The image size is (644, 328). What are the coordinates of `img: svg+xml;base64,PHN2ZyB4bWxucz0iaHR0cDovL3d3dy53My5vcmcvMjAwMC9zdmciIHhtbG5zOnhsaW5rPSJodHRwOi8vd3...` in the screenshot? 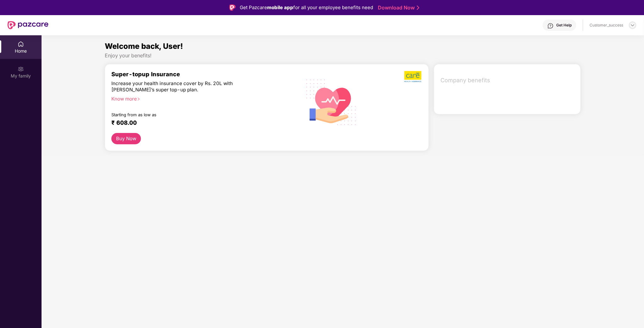 It's located at (331, 102).